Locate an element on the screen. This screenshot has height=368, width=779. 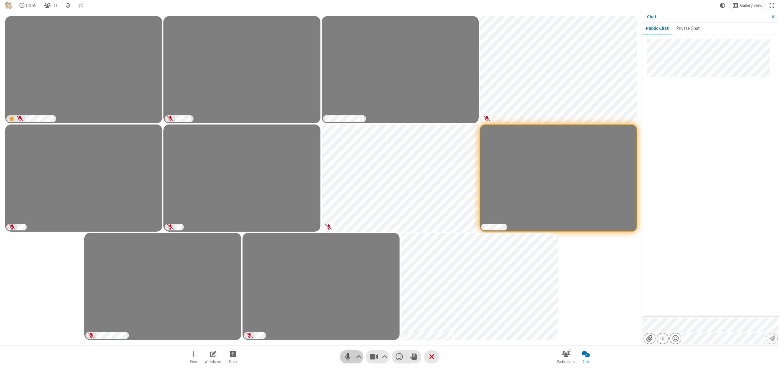
span: Share is located at coordinates (233, 361).